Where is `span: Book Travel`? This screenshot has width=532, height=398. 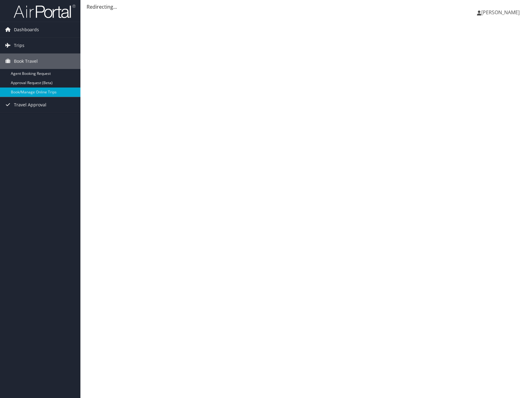 span: Book Travel is located at coordinates (26, 61).